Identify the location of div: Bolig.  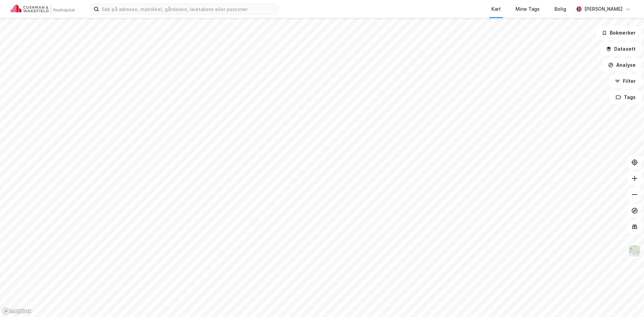
(560, 9).